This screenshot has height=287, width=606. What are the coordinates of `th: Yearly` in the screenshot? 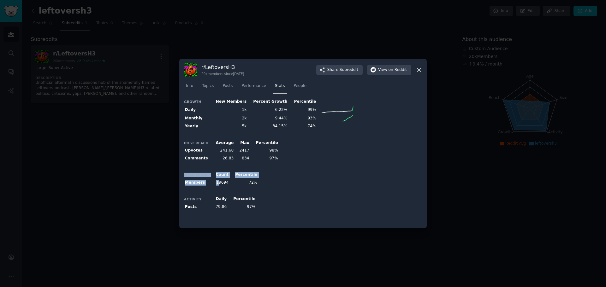 It's located at (197, 126).